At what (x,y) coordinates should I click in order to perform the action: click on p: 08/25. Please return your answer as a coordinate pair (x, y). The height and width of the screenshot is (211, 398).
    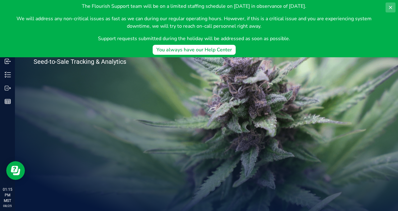
    Looking at the image, I should click on (7, 205).